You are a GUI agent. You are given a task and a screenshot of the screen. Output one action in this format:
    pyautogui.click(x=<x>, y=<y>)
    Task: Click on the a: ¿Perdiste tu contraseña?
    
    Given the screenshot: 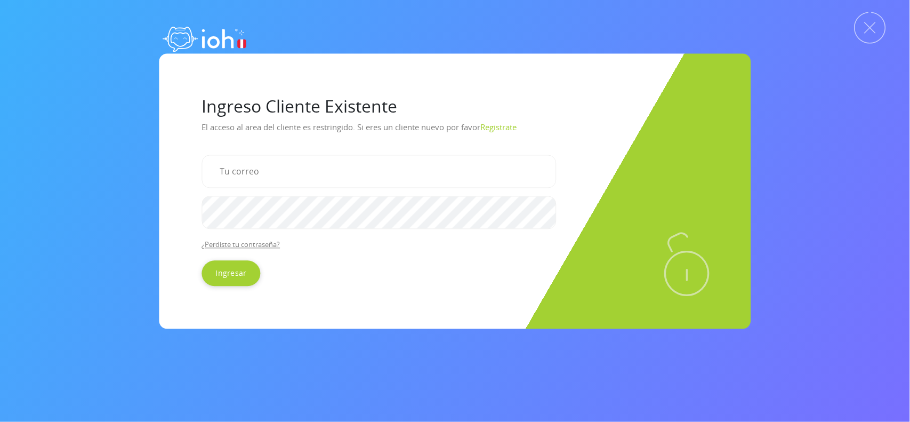 What is the action you would take?
    pyautogui.click(x=241, y=245)
    